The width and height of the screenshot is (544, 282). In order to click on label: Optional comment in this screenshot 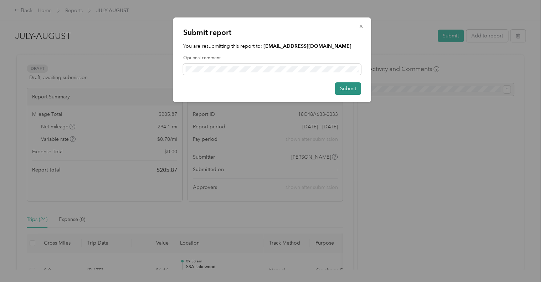, I will do `click(272, 58)`.